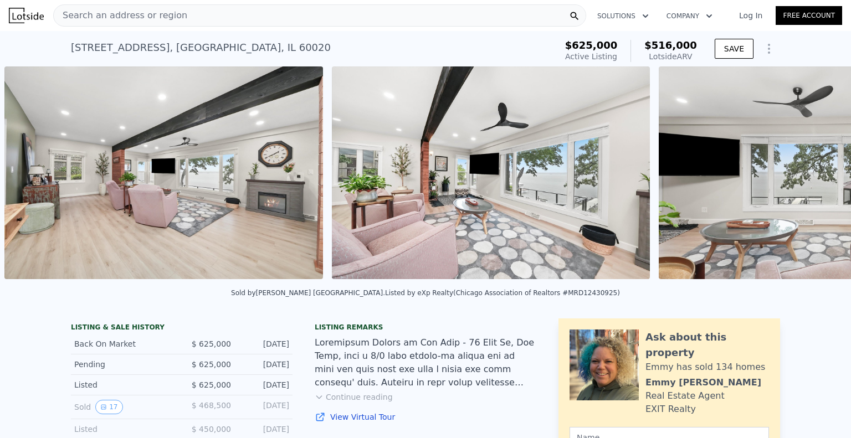 This screenshot has width=851, height=438. What do you see at coordinates (354, 397) in the screenshot?
I see `button: Continue reading` at bounding box center [354, 397].